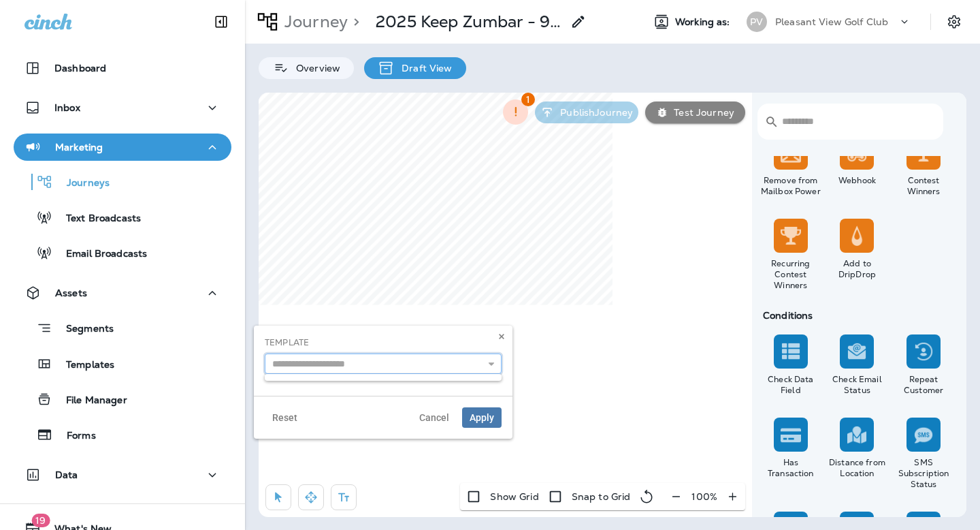  What do you see at coordinates (704, 22) in the screenshot?
I see `span: Working as:` at bounding box center [704, 22].